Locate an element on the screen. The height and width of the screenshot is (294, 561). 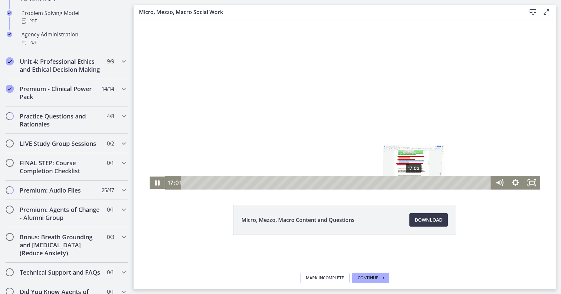
h2: Premium: Audio Files is located at coordinates (60, 190).